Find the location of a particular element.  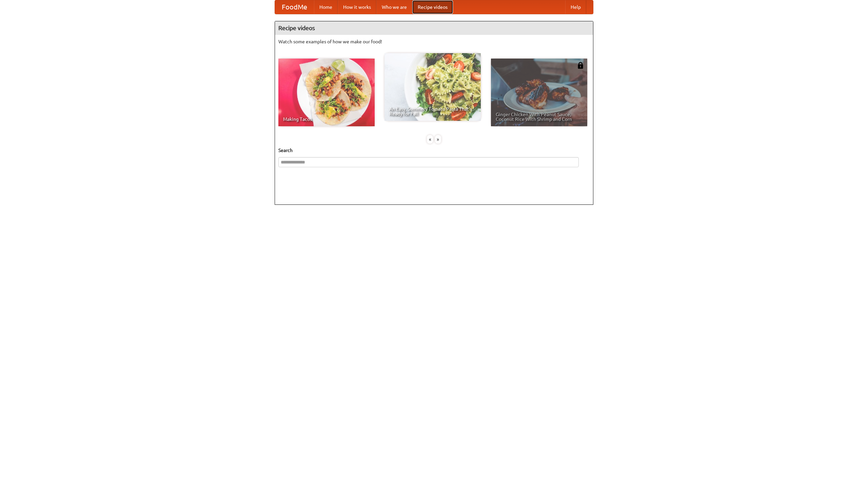

h4: Recipe videos is located at coordinates (434, 28).